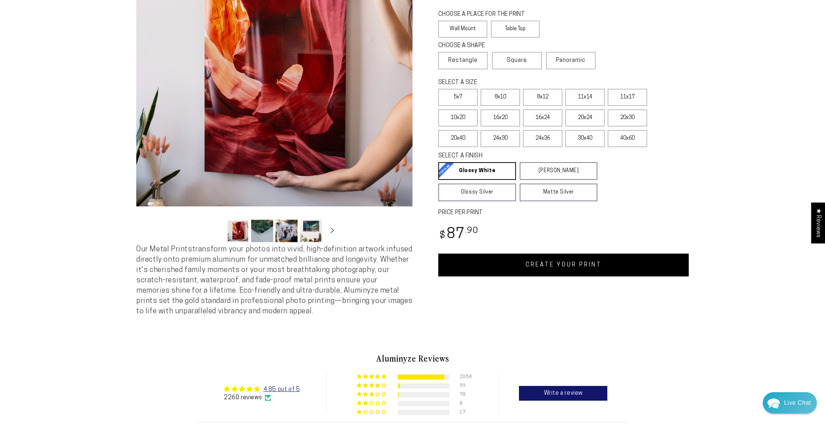  What do you see at coordinates (472, 231) in the screenshot?
I see `sup: .90` at bounding box center [472, 231].